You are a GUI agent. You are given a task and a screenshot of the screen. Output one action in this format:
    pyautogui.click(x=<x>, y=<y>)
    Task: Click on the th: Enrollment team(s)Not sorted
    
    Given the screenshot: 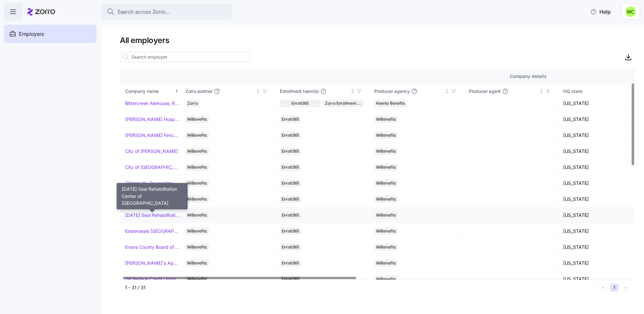 What is the action you would take?
    pyautogui.click(x=322, y=91)
    